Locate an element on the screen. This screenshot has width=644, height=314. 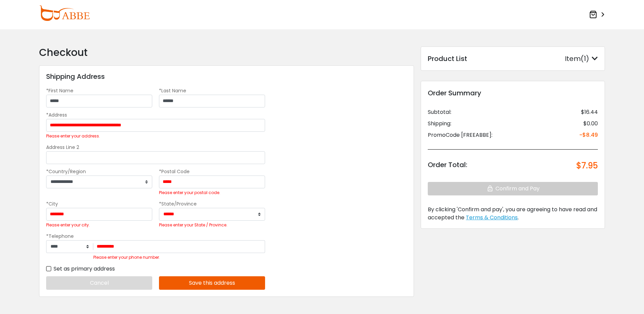
label: *Address is located at coordinates (57, 115).